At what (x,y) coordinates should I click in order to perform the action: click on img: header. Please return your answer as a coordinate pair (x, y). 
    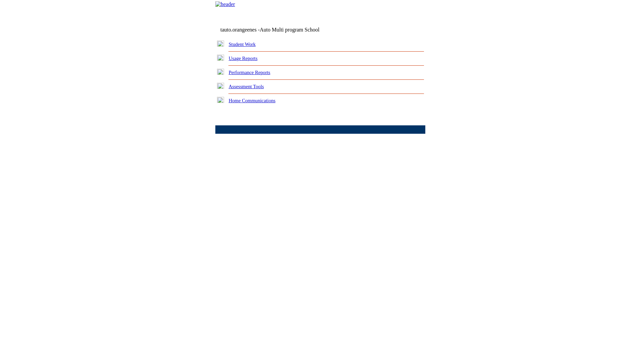
    Looking at the image, I should click on (225, 5).